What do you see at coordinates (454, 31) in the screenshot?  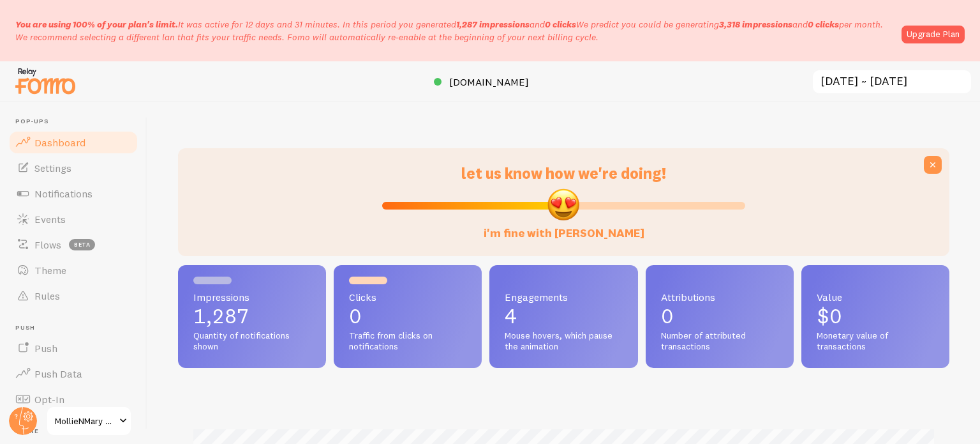 I see `p: It was active for 12 days and 31 minutes. In this period you generated We predict you could be ge...` at bounding box center [454, 31].